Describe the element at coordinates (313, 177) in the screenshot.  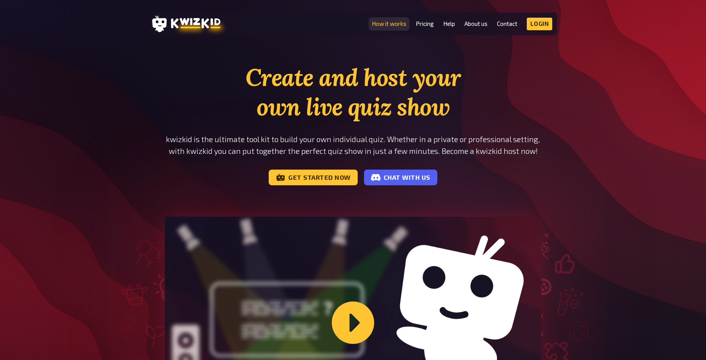
I see `a: Get started now` at that location.